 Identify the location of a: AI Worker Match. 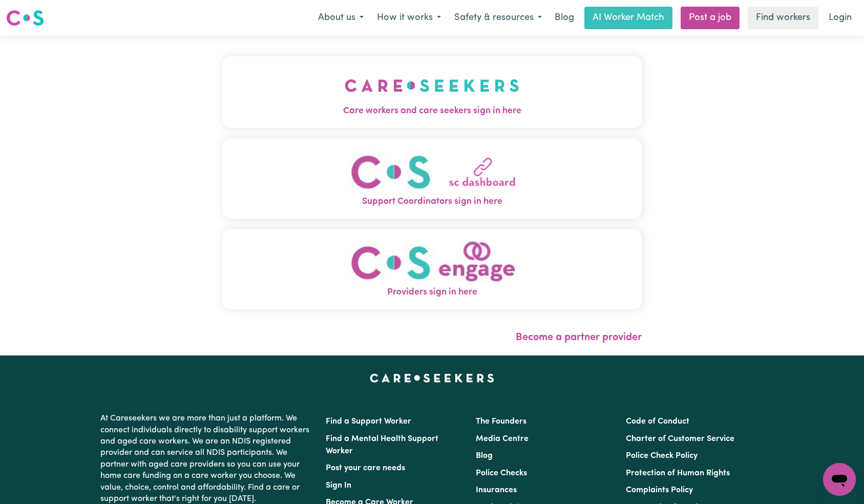
(629, 18).